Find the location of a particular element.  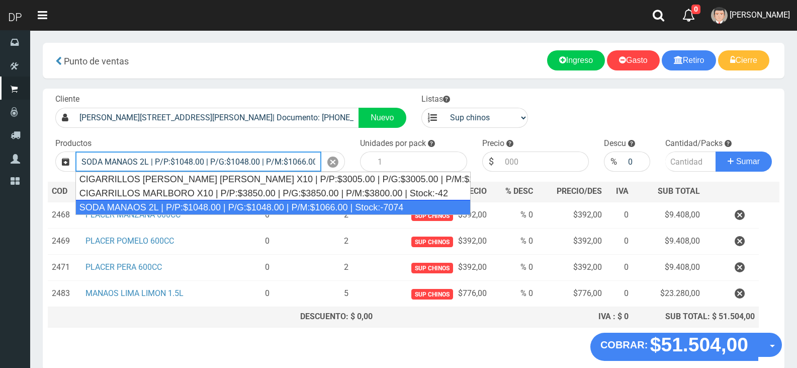

span: SUB TOTAL is located at coordinates (679, 191).